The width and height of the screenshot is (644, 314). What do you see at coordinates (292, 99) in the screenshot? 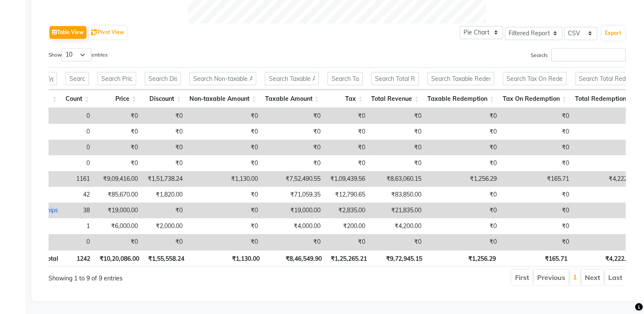
I see `th: Taxable Amount: activate to sort column ascending` at bounding box center [292, 99].